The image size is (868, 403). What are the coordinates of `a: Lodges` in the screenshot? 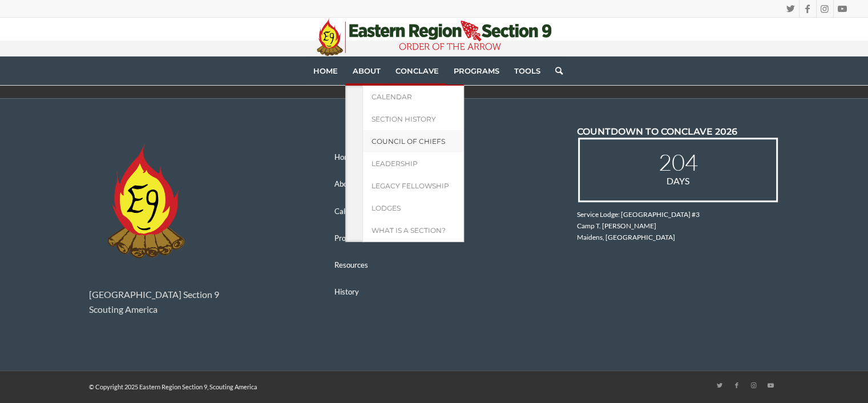 It's located at (413, 208).